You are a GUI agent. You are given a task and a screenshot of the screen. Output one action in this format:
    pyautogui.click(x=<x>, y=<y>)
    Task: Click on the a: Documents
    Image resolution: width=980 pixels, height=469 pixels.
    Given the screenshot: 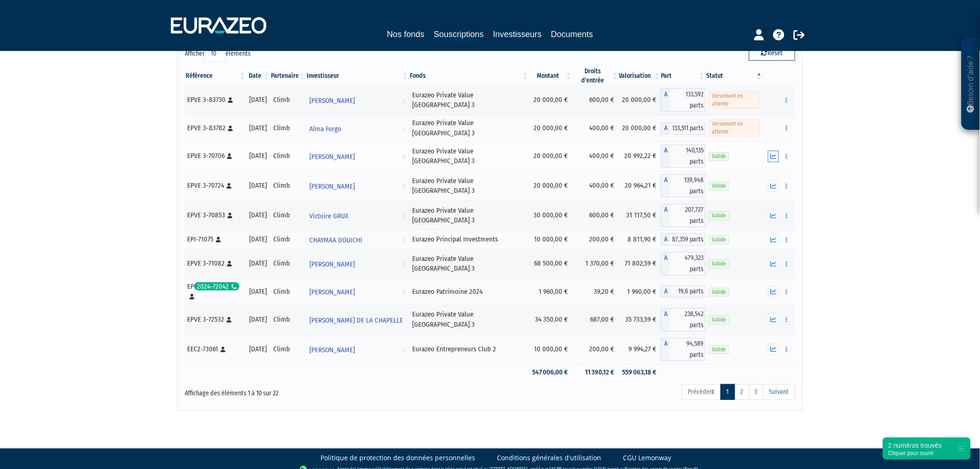 What is the action you would take?
    pyautogui.click(x=572, y=34)
    